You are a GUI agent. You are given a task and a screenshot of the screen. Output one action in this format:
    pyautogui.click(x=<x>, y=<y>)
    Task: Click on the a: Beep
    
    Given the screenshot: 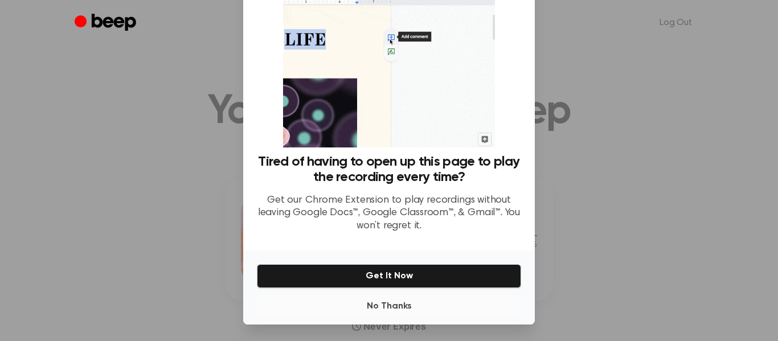 What is the action you would take?
    pyautogui.click(x=107, y=23)
    